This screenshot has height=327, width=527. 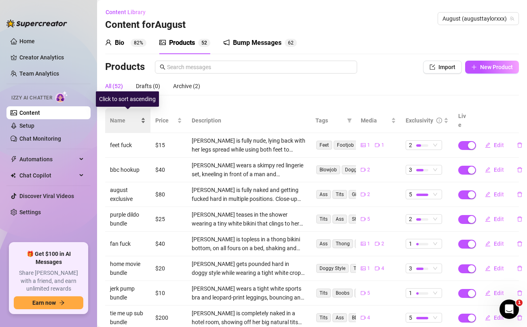 What do you see at coordinates (128, 170) in the screenshot?
I see `td: bbc hookup` at bounding box center [128, 170].